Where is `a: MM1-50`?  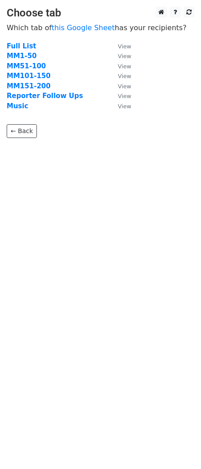
a: MM1-50 is located at coordinates (21, 56).